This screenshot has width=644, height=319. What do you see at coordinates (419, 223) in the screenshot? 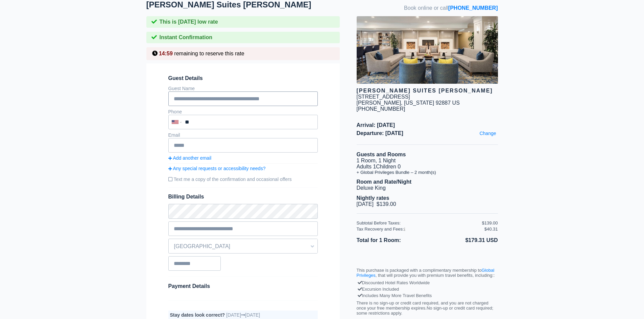
I see `div: Subtotal Before Taxes:` at bounding box center [419, 223].